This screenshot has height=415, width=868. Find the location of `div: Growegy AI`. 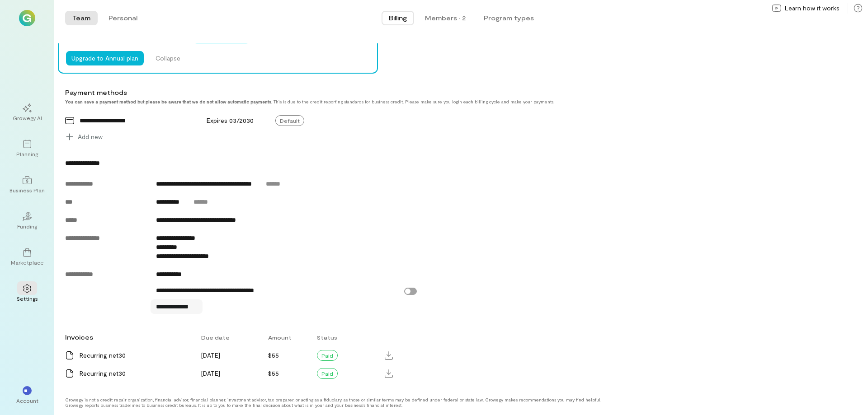

div: Growegy AI is located at coordinates (27, 118).